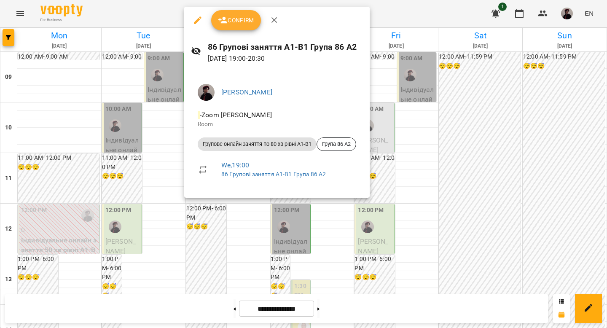  I want to click on h6: 86 Групові заняття А1-В1 Група 86 А2, so click(285, 47).